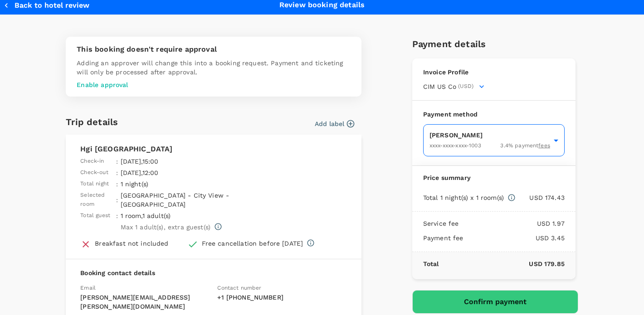 Image resolution: width=644 pixels, height=315 pixels. Describe the element at coordinates (511, 223) in the screenshot. I see `p: USD 1.97` at that location.